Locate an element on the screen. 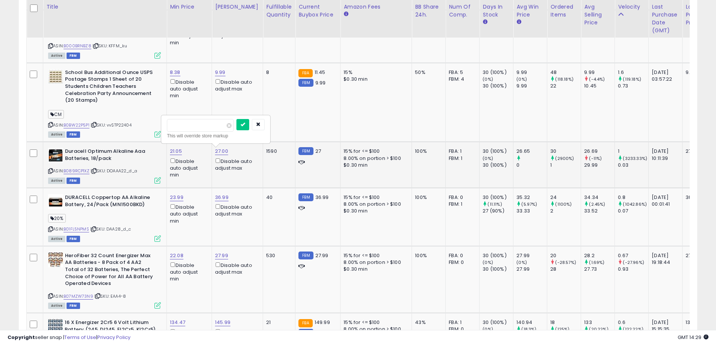 The image size is (716, 345). span: | SKU: KFFM_ku is located at coordinates (110, 46).